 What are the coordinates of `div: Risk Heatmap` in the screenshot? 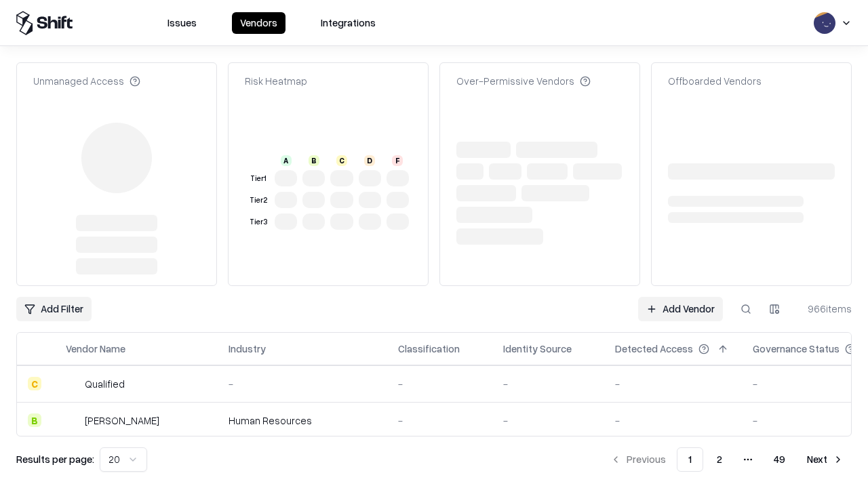 It's located at (276, 81).